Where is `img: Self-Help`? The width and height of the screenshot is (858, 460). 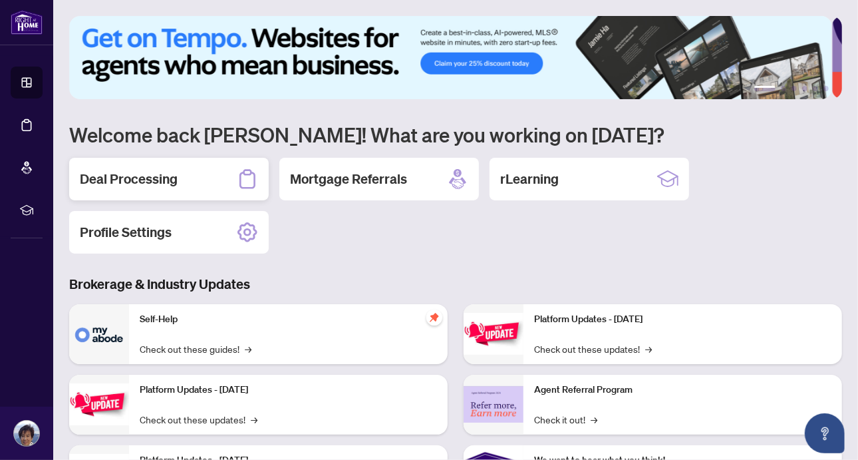
img: Self-Help is located at coordinates (99, 334).